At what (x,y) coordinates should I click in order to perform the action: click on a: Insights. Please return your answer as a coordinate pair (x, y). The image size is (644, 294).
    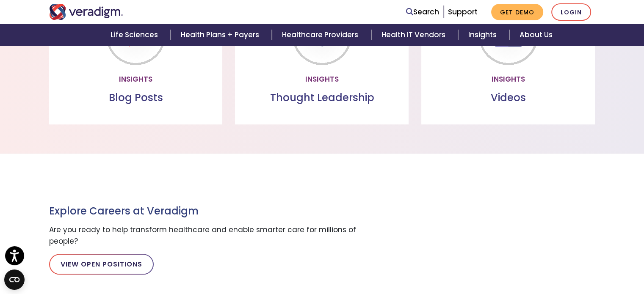
    Looking at the image, I should click on (483, 35).